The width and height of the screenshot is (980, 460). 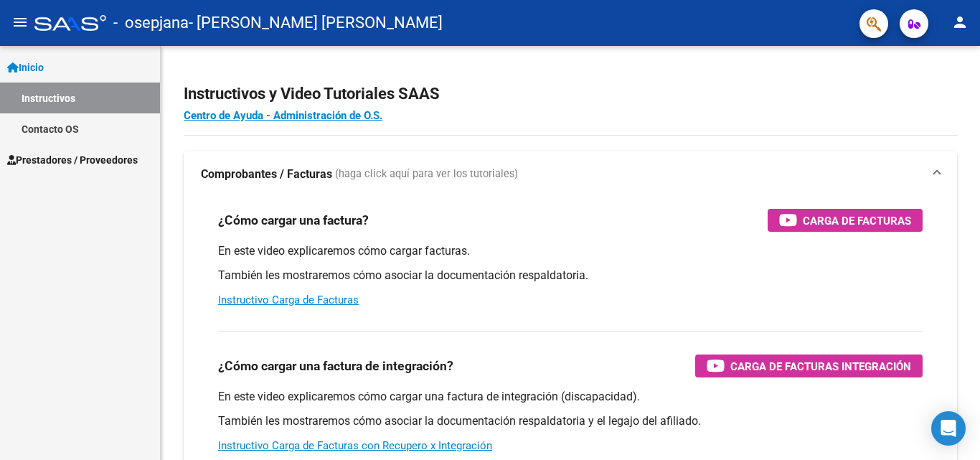 What do you see at coordinates (293, 221) in the screenshot?
I see `h3: ¿Cómo cargar una factura?` at bounding box center [293, 221].